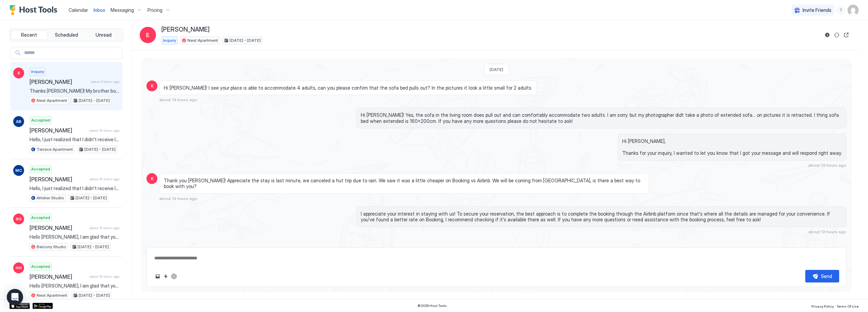 This screenshot has width=868, height=312. I want to click on div: App Store, so click(19, 306).